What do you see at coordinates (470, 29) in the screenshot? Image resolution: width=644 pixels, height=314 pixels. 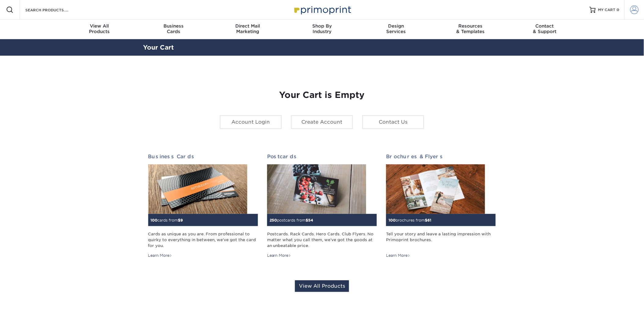 I see `a: Resources& Templates` at bounding box center [470, 29].